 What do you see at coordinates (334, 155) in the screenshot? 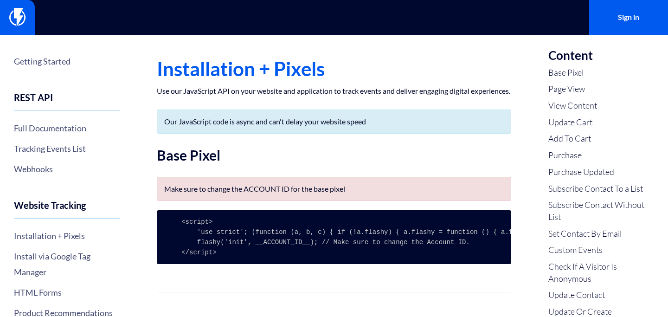
I see `h2: Base Pixel` at bounding box center [334, 155].